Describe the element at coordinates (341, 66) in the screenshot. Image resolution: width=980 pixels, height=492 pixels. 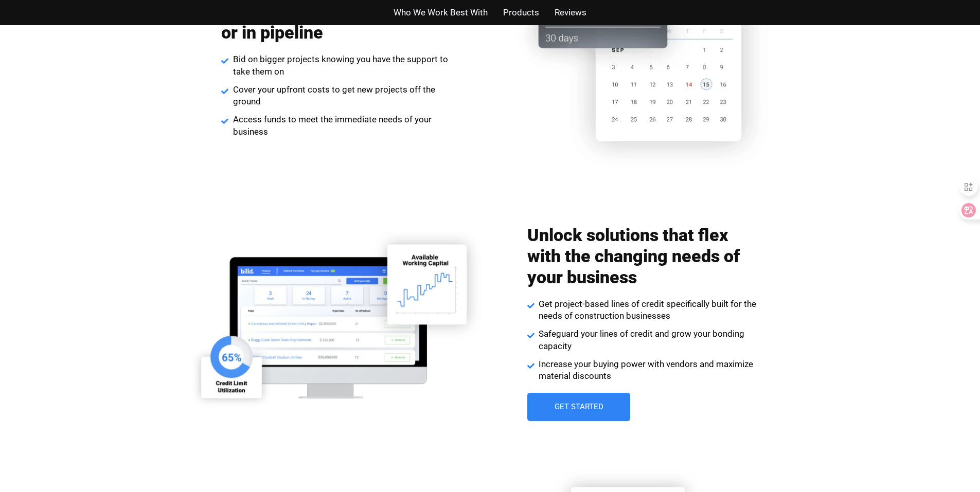
I see `span: Bid on bigger projects knowing you have the support to take them on` at that location.